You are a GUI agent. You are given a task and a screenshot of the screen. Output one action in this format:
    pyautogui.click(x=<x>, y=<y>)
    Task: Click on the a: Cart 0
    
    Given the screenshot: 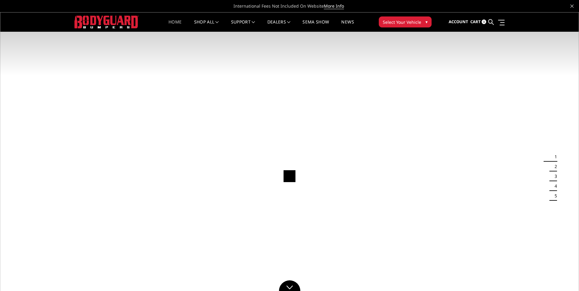 What is the action you would take?
    pyautogui.click(x=478, y=22)
    